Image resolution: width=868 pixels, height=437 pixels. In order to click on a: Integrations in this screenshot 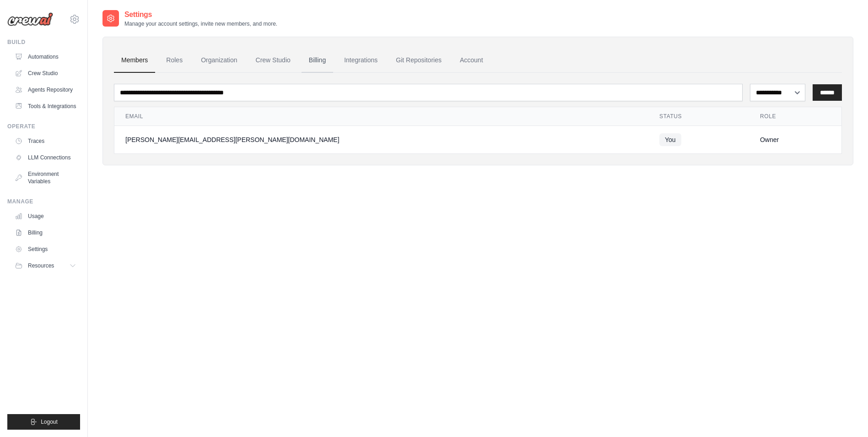, I will do `click(360, 60)`.